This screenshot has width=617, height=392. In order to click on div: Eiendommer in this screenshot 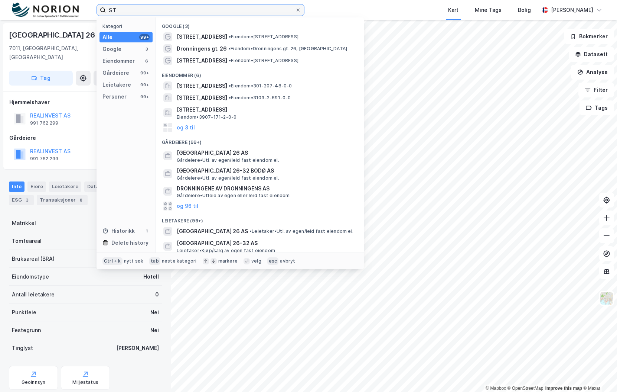, I will do `click(119, 61)`.